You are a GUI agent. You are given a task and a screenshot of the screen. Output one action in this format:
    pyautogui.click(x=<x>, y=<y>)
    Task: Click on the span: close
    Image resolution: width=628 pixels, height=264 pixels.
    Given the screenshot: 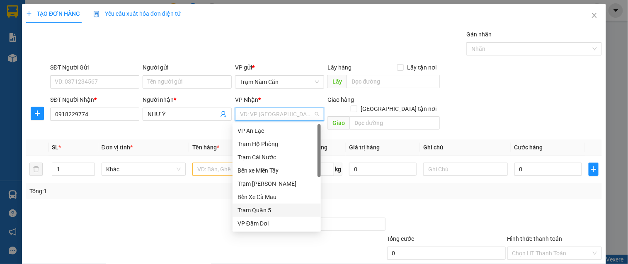 What is the action you would take?
    pyautogui.click(x=594, y=15)
    